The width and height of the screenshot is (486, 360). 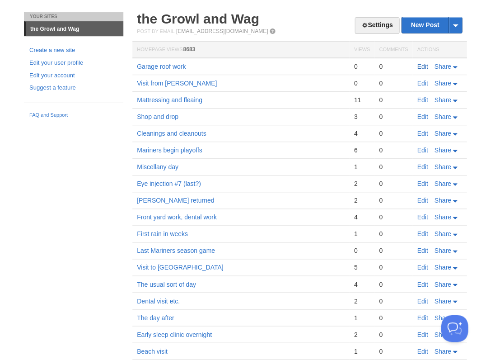 I want to click on a: First rain in weeks, so click(x=162, y=234).